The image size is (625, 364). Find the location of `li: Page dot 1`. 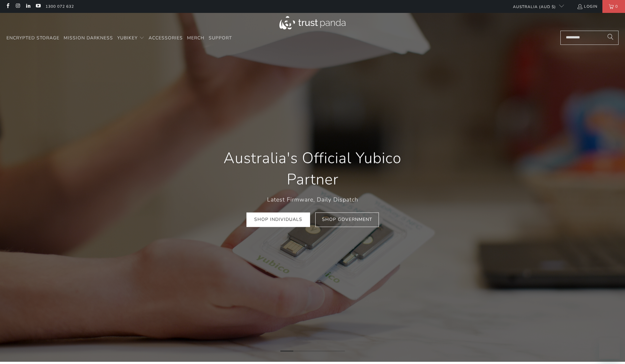

li: Page dot 1 is located at coordinates (287, 351).